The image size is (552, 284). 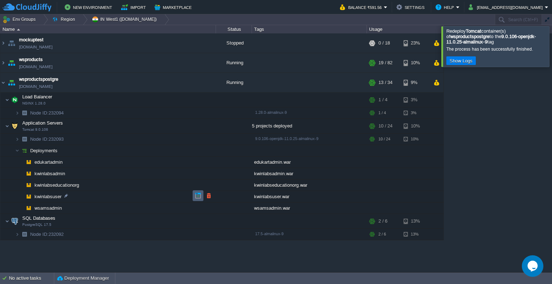 What do you see at coordinates (415, 43) in the screenshot?
I see `div: 23%` at bounding box center [415, 43].